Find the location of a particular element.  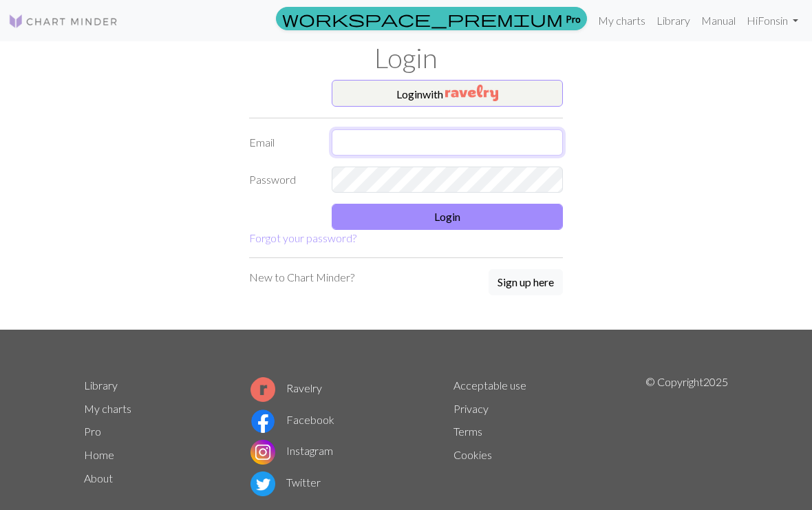

button: Login is located at coordinates (447, 217).